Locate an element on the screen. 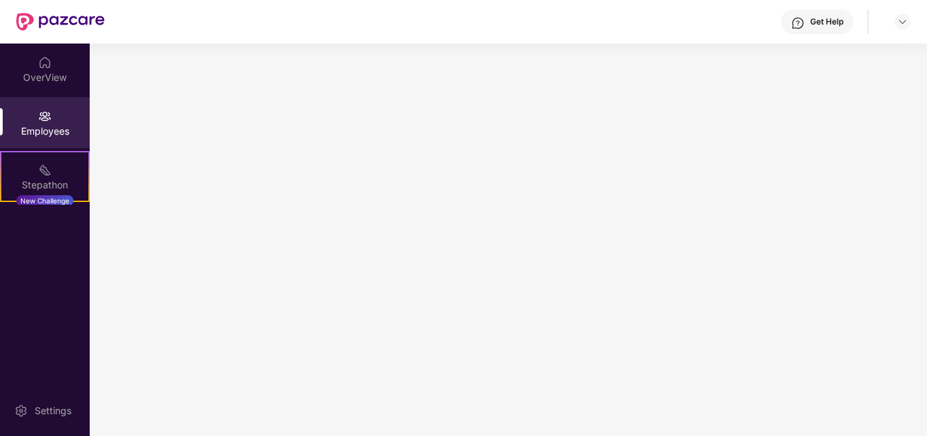 Image resolution: width=927 pixels, height=436 pixels. div: Get Help is located at coordinates (827, 22).